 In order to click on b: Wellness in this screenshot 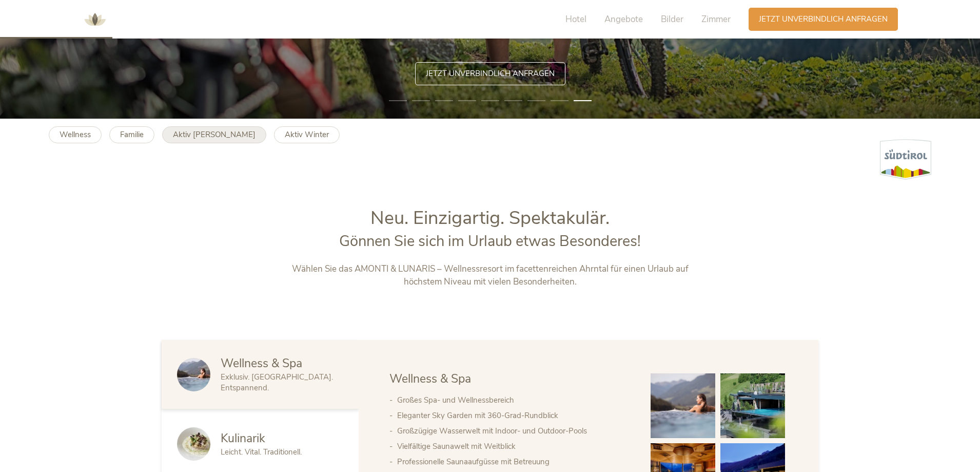, I will do `click(75, 134)`.